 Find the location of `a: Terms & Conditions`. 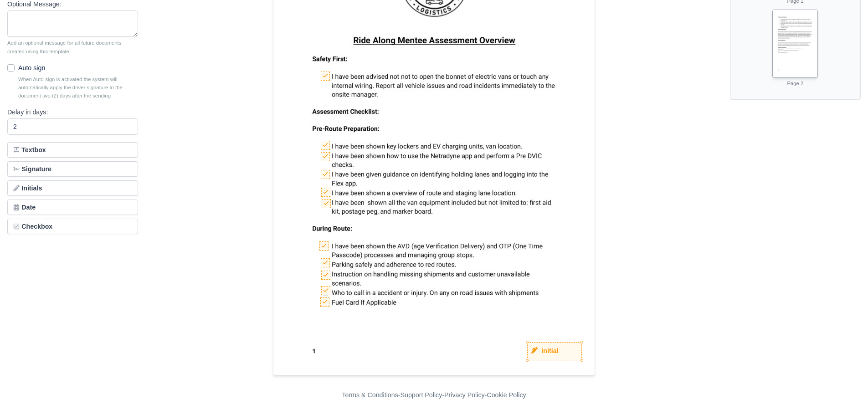

a: Terms & Conditions is located at coordinates (369, 394).